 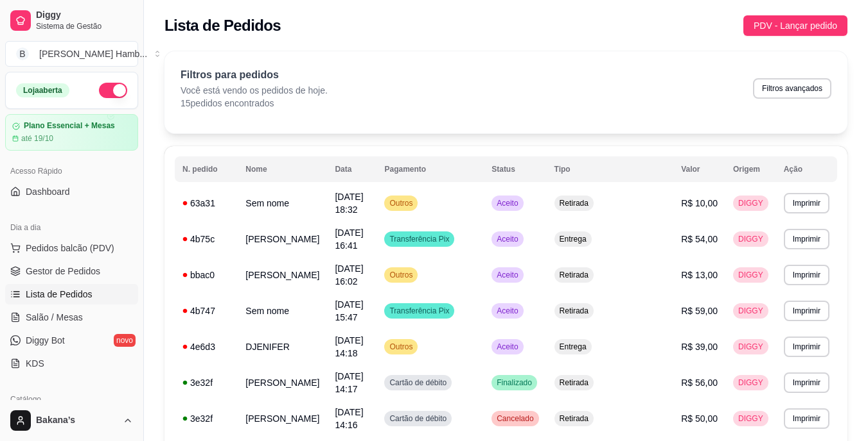 I want to click on th: Nome, so click(x=282, y=169).